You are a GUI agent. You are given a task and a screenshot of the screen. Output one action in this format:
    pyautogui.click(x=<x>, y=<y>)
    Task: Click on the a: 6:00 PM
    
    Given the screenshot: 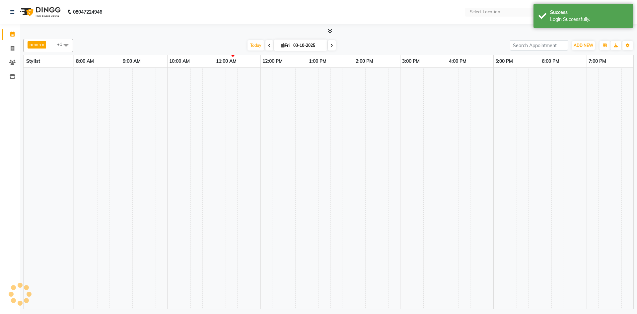 What is the action you would take?
    pyautogui.click(x=550, y=61)
    